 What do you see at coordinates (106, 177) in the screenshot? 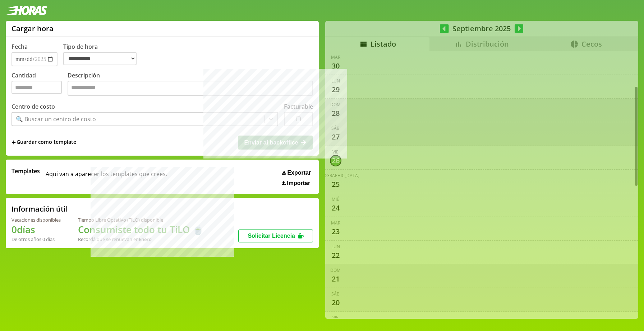
I see `span: Aqui van a aparecer los templates que crees.` at bounding box center [106, 177].